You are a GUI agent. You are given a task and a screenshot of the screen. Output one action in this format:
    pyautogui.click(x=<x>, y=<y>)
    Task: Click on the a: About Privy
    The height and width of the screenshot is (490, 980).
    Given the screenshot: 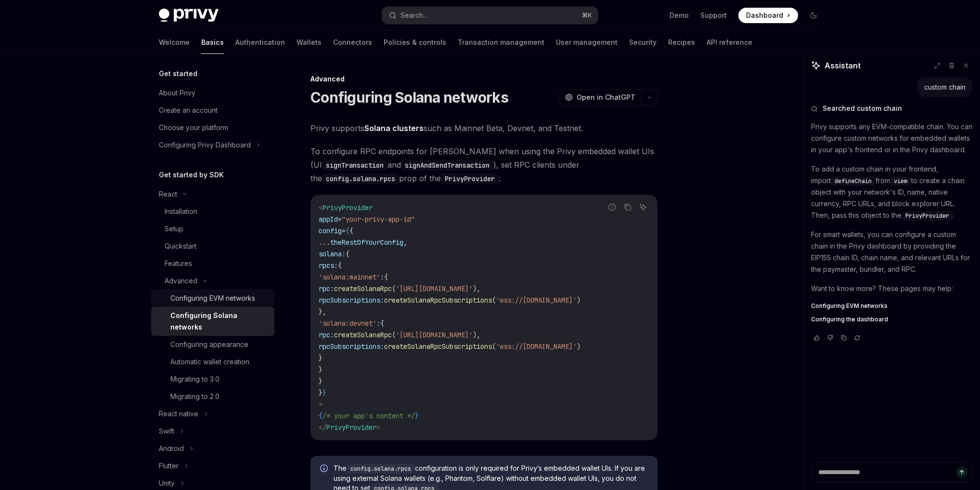 What is the action you would take?
    pyautogui.click(x=213, y=93)
    